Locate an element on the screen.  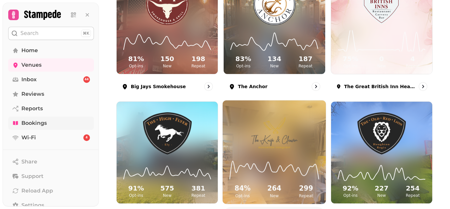
h2: 381 is located at coordinates (199, 188).